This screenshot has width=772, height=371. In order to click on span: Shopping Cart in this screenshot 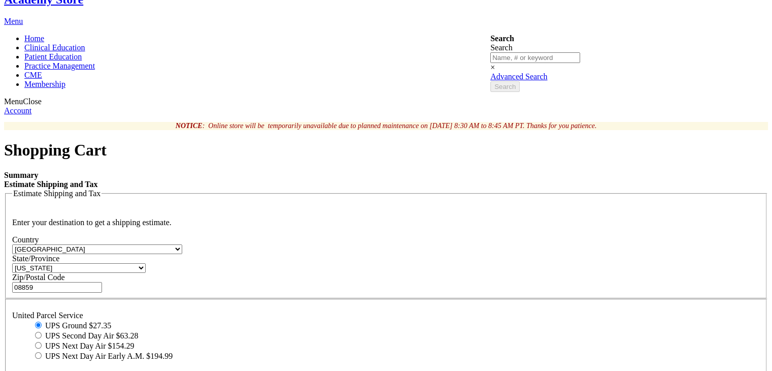, I will do `click(55, 150)`.